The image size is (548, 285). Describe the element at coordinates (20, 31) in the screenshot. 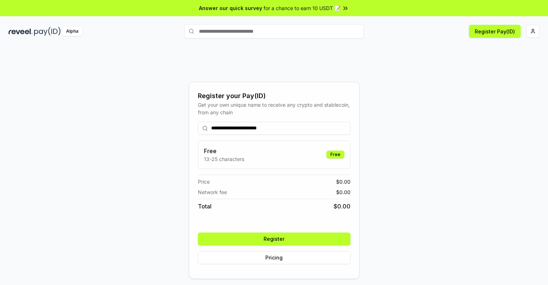

I see `img: reveel_dark` at that location.